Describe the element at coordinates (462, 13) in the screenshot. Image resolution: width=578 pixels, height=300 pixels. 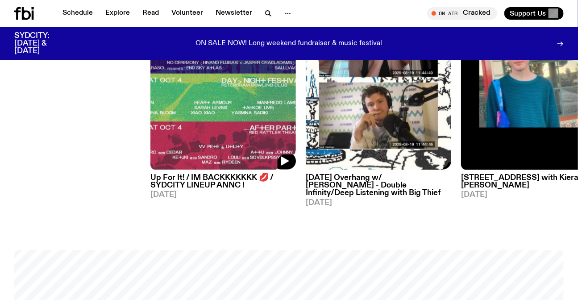
I see `button: On AirCracked` at that location.